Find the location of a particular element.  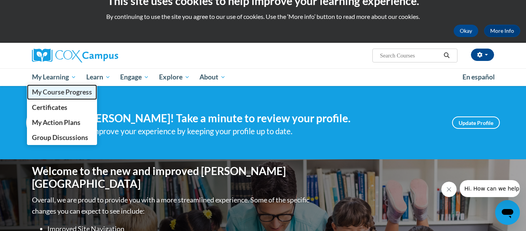

span: Group Discussions is located at coordinates (60, 137).